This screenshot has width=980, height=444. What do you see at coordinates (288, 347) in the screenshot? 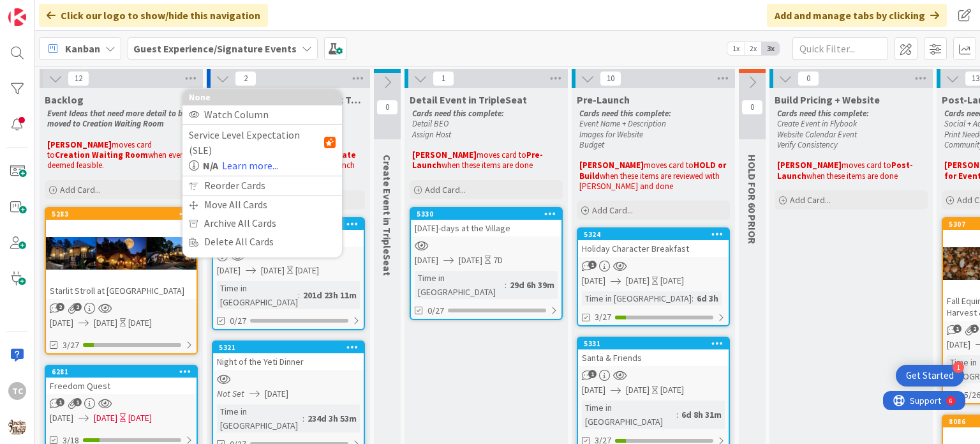
I see `div: 5321` at bounding box center [288, 347].